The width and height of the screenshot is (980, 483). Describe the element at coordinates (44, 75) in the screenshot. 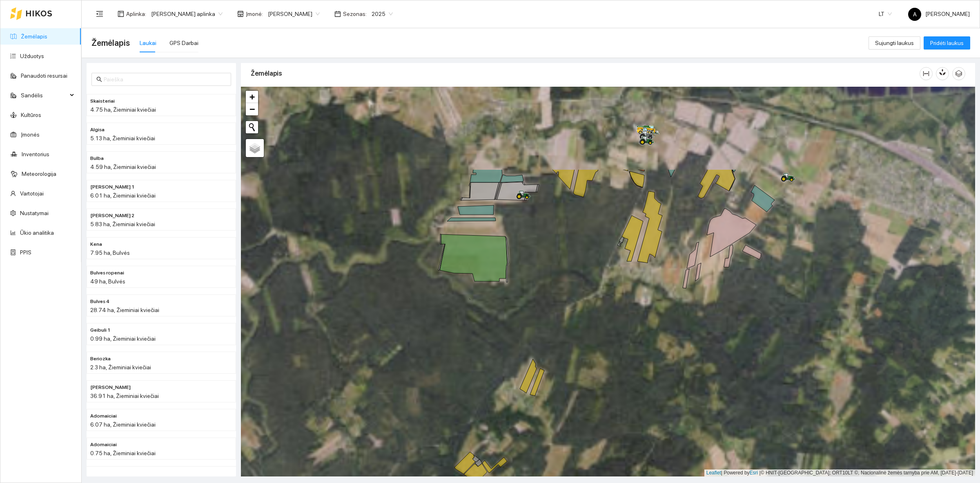

I see `a: Panaudoti resursai` at that location.